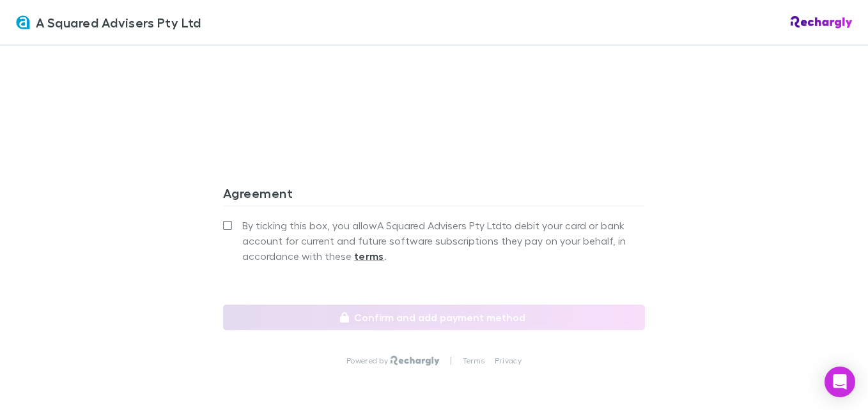 This screenshot has height=410, width=868. Describe the element at coordinates (23, 22) in the screenshot. I see `img: A Squared Advisers Pty Ltd's Logo` at that location.